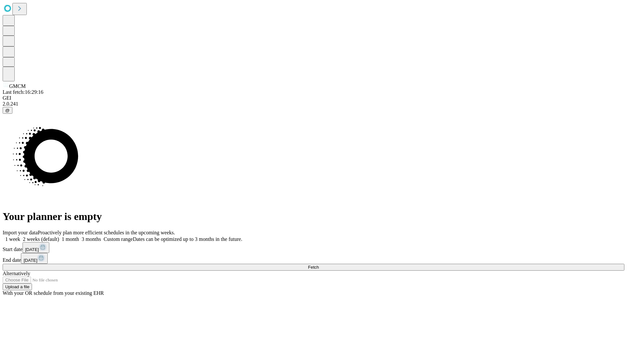 The width and height of the screenshot is (627, 353). What do you see at coordinates (187, 239) in the screenshot?
I see `span: Dates can be optimized up to 3 months in the future.` at bounding box center [187, 239].